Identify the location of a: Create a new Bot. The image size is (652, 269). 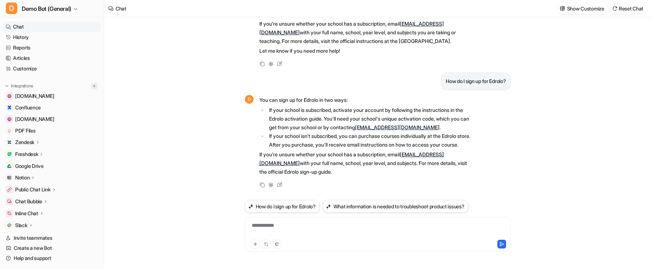
(52, 248).